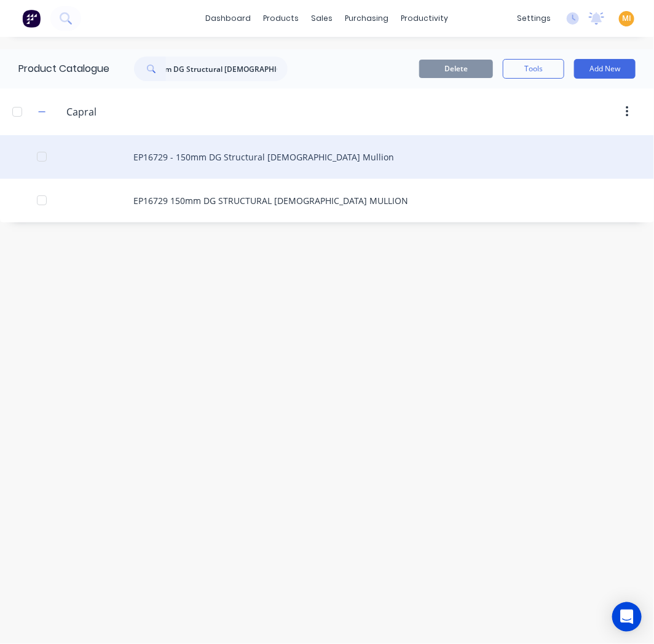  I want to click on button: Tools, so click(534, 69).